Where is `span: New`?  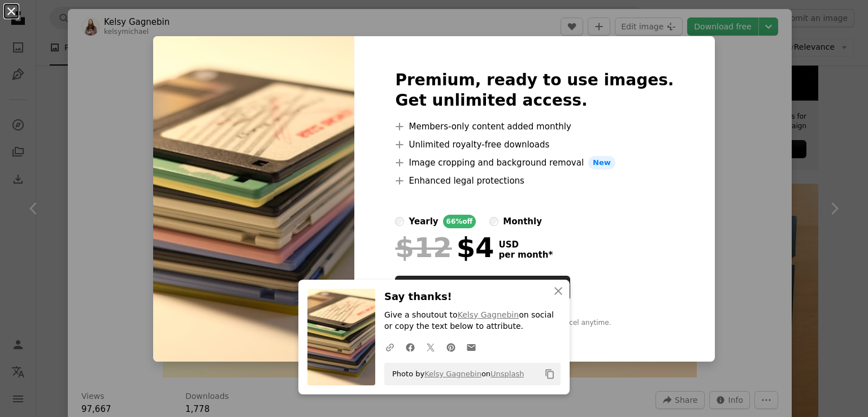 span: New is located at coordinates (602, 163).